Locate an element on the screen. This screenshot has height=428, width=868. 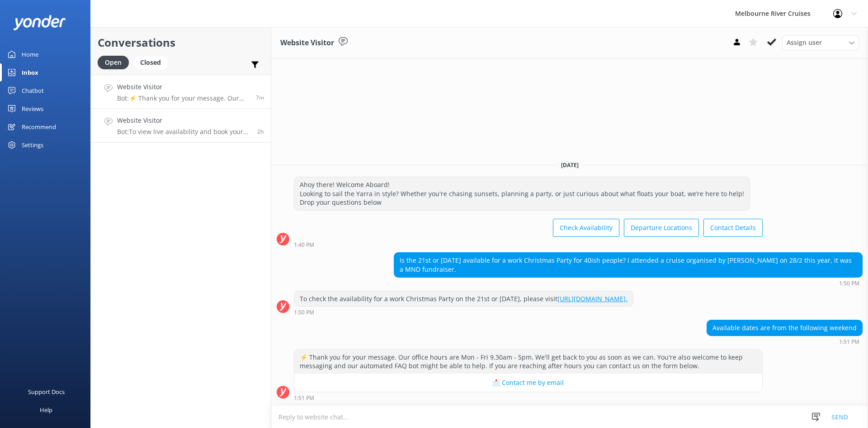
p: Bot: ⚡ Thank you for your message. Our office hours are Mon - Fri 9.30am - 5pm. We'll get back to... is located at coordinates (183, 98).